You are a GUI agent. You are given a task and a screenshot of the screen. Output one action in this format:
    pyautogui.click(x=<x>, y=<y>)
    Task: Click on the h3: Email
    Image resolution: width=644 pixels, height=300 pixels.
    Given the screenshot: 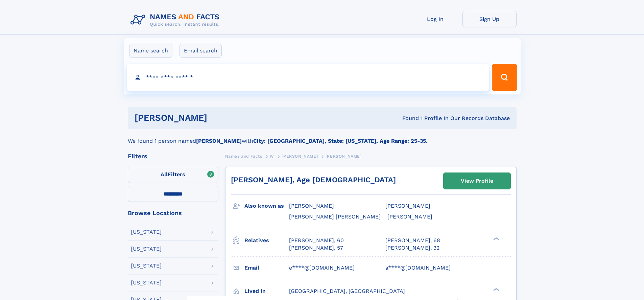 What is the action you would take?
    pyautogui.click(x=267, y=268)
    